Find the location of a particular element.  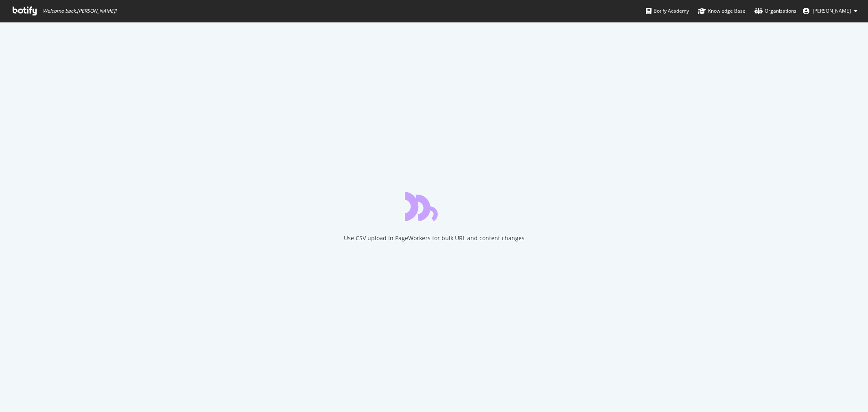

div: Use CSV upload in PageWorkers for bulk URL and content changes is located at coordinates (434, 238).